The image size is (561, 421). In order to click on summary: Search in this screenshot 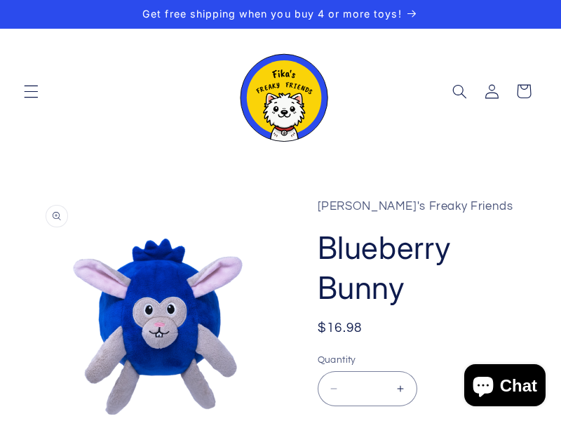, I will do `click(460, 91)`.